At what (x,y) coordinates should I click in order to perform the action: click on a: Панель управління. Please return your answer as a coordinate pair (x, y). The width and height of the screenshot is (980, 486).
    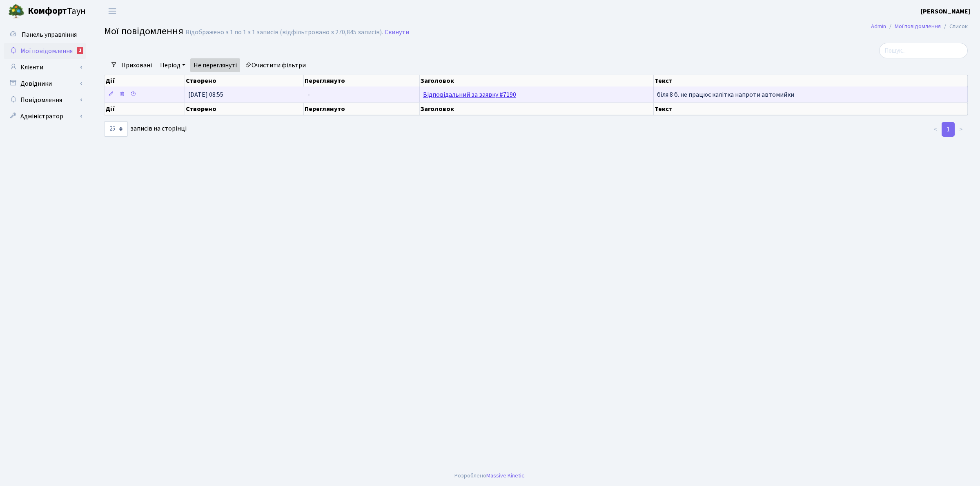
    Looking at the image, I should click on (45, 35).